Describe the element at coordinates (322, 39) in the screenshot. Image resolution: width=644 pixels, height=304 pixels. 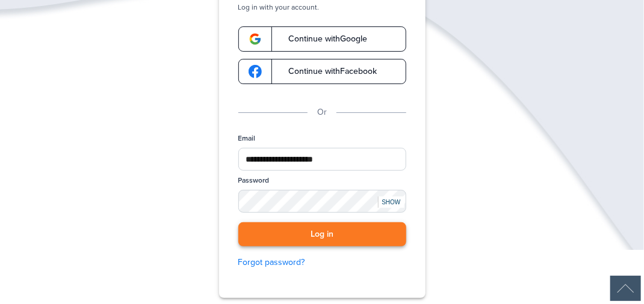
I see `span: Continue with Google` at that location.